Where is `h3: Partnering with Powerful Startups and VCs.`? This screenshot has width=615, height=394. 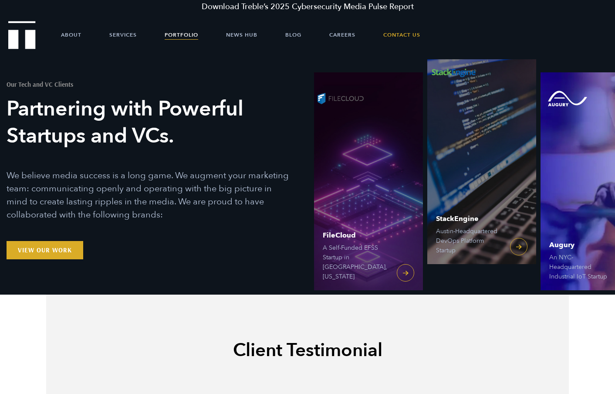
h3: Partnering with Powerful Startups and VCs. is located at coordinates (149, 122).